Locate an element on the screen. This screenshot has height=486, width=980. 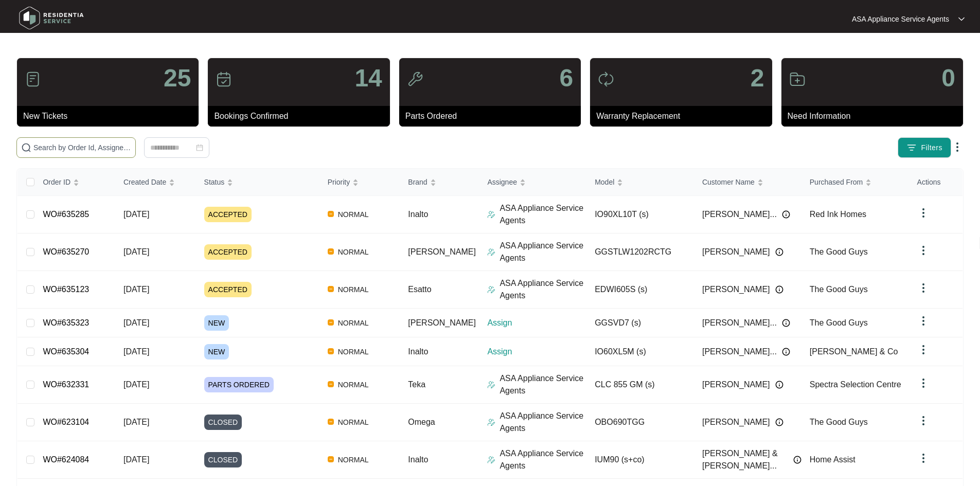
p: 25 is located at coordinates (177, 78).